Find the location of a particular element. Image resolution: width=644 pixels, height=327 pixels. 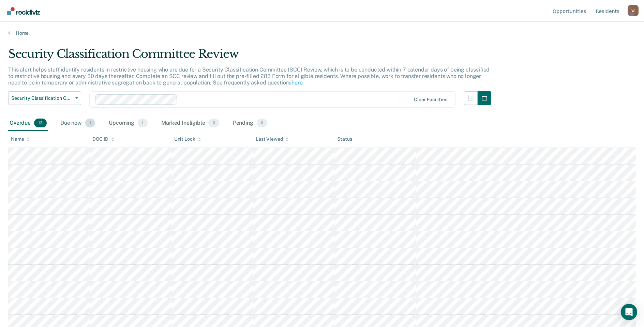

div: Status is located at coordinates (344, 139).